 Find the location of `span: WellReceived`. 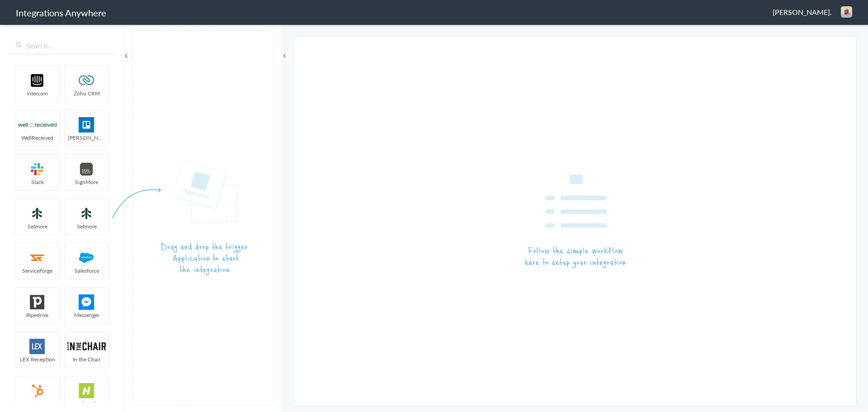

span: WellReceived is located at coordinates (37, 138).